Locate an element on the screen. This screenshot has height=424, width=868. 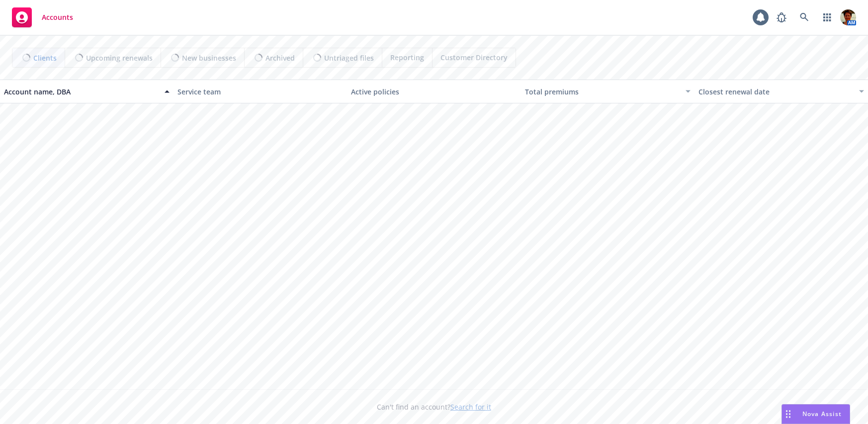
button: Closest renewal date is located at coordinates (781, 91).